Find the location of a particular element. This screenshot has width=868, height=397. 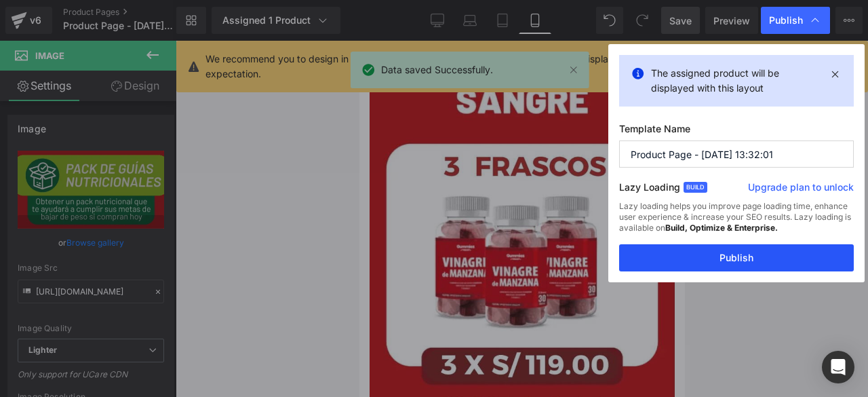

label: Lazy Loading is located at coordinates (650, 189).